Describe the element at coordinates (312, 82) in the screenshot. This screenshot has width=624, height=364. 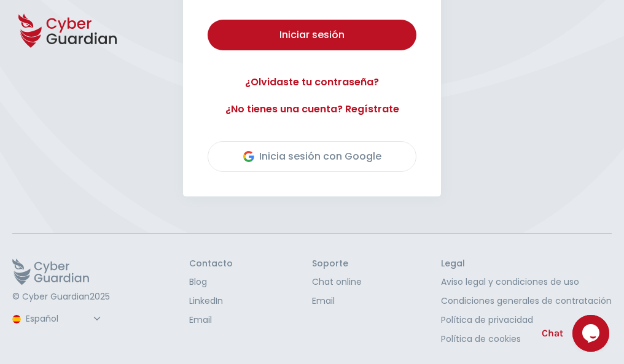
I see `a: ¿Olvidaste tu contraseña?` at that location.